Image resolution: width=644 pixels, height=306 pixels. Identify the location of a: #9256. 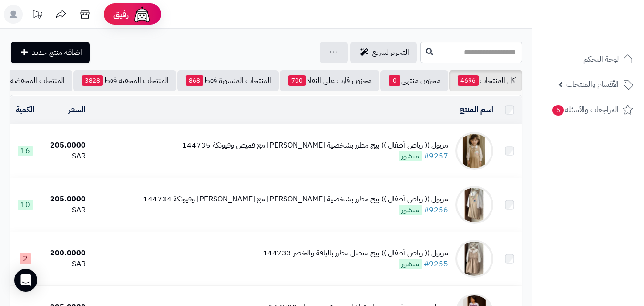
(436, 210).